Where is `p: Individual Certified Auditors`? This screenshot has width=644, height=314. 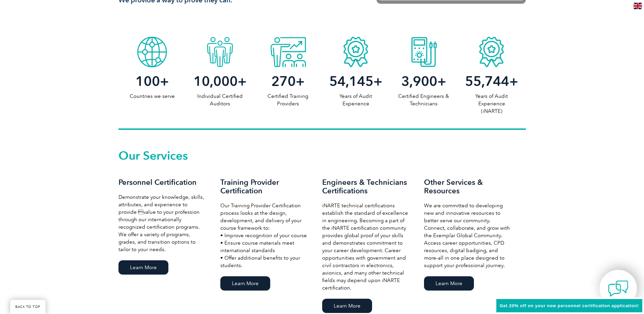 p: Individual Certified Auditors is located at coordinates (220, 100).